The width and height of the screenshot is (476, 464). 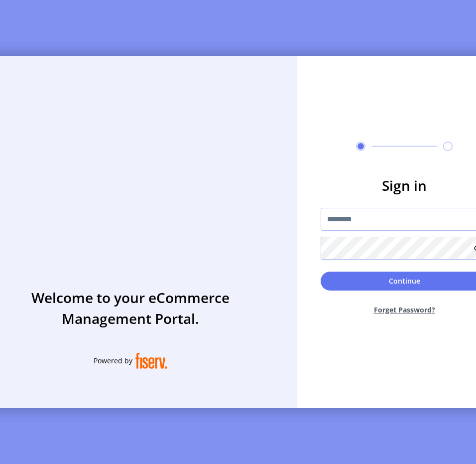 I want to click on img: card_Illustration.svg, so click(x=131, y=180).